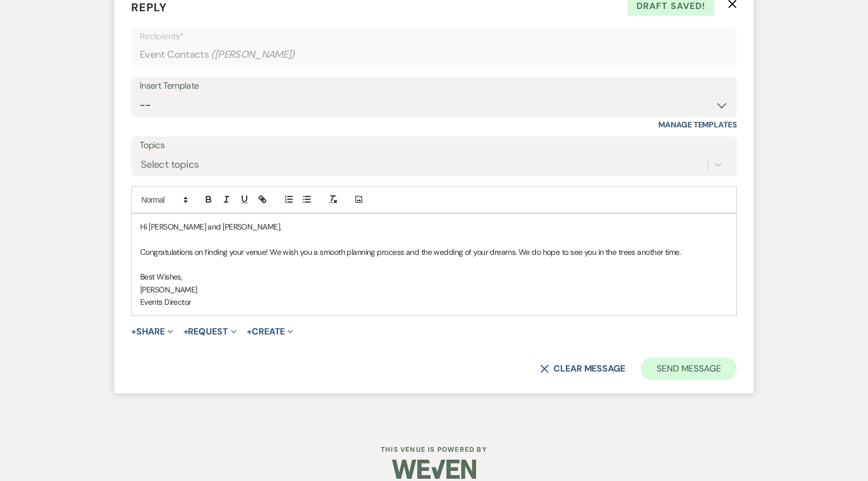 The image size is (868, 481). I want to click on button: Send Message, so click(689, 369).